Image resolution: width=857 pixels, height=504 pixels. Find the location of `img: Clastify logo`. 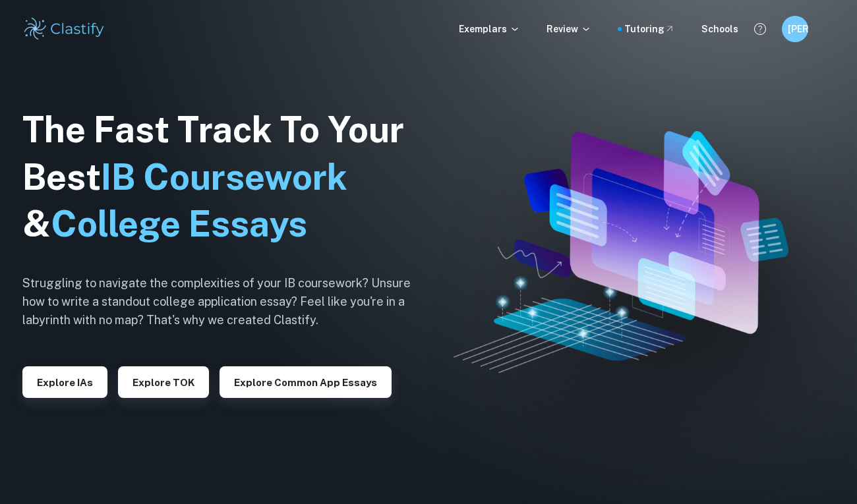

img: Clastify logo is located at coordinates (64, 29).